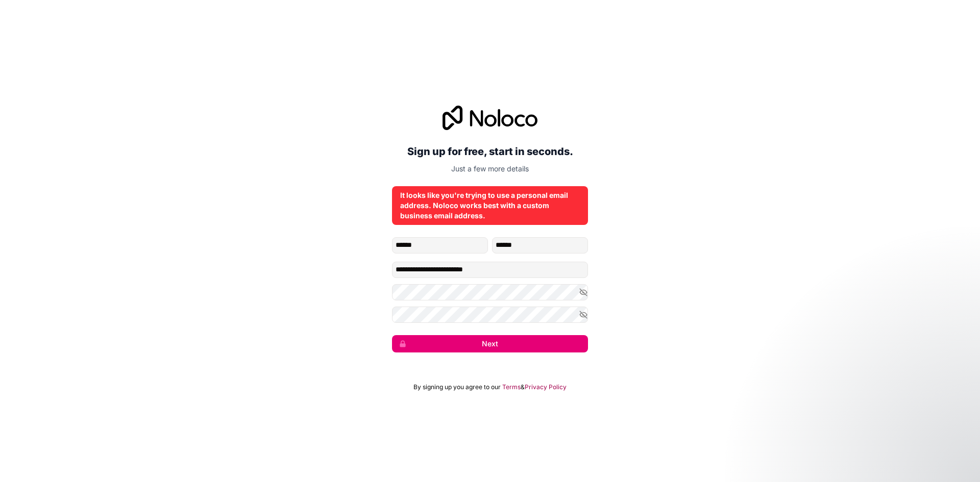 The width and height of the screenshot is (980, 482). What do you see at coordinates (490, 315) in the screenshot?
I see `input: Confirm password` at bounding box center [490, 315].